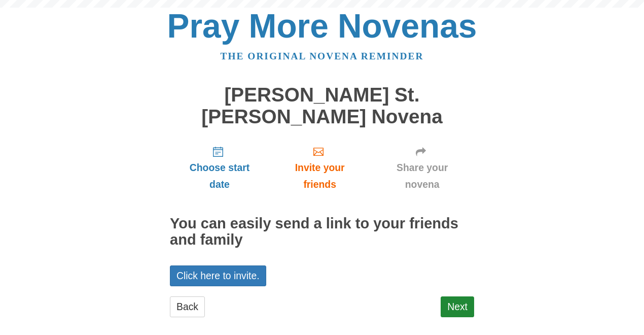  What do you see at coordinates (218, 275) in the screenshot?
I see `a: Click here to invite.` at bounding box center [218, 275].